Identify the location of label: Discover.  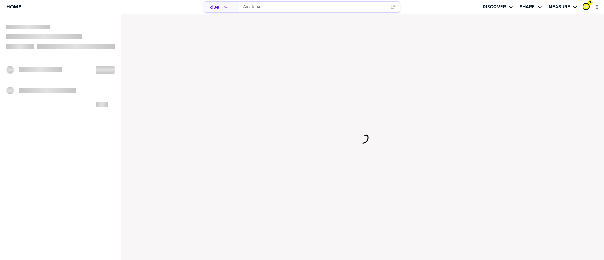
(495, 7).